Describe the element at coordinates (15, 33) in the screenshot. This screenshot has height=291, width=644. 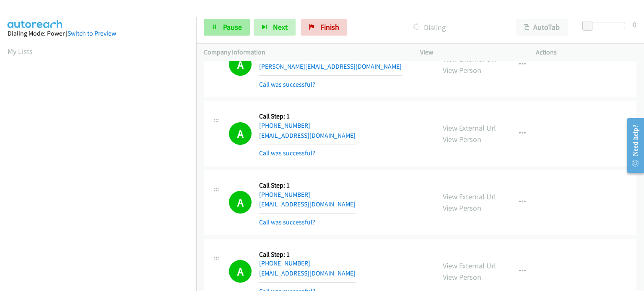
I see `div: Open Resource Center` at that location.